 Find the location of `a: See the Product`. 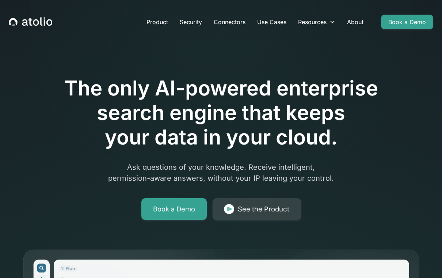

a: See the Product is located at coordinates (257, 209).